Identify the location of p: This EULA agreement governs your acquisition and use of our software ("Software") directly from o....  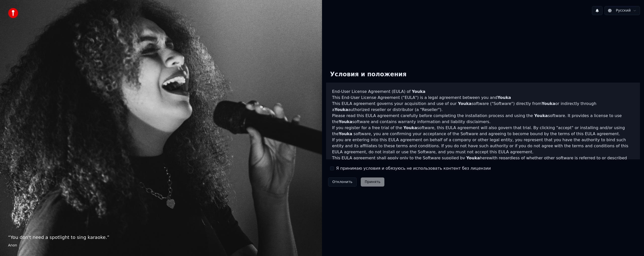
(483, 107).